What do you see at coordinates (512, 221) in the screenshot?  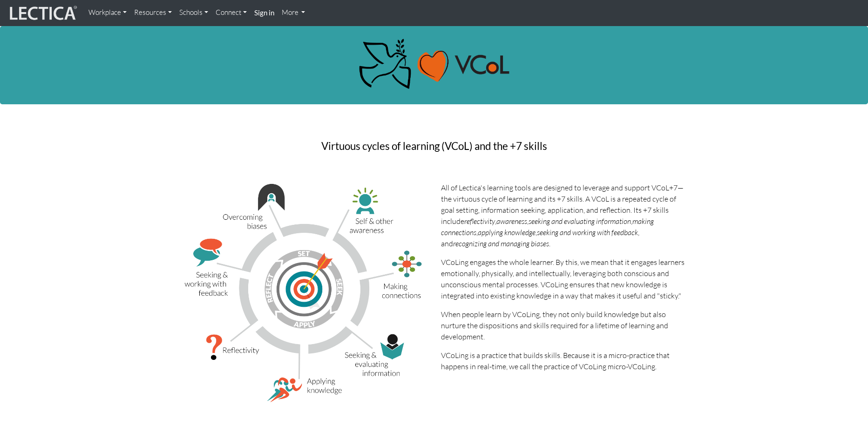 I see `i: awareness` at bounding box center [512, 221].